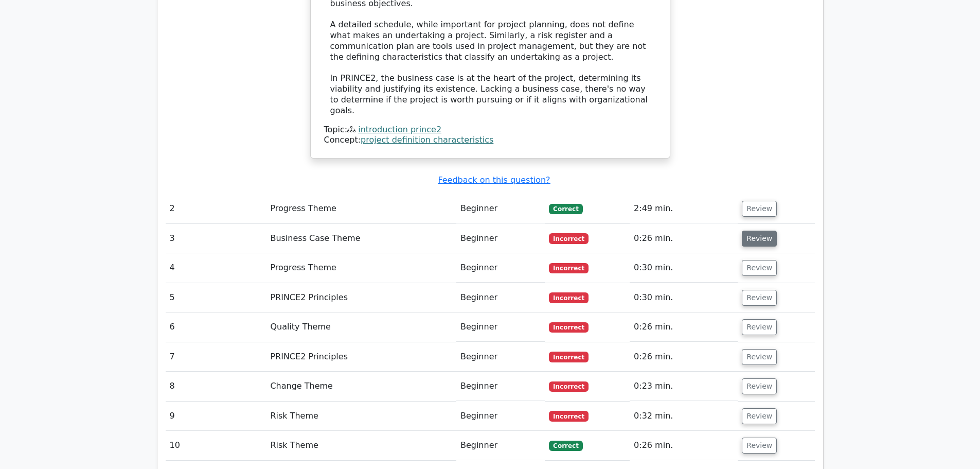  Describe the element at coordinates (427, 140) in the screenshot. I see `a: project definition characteristics` at that location.